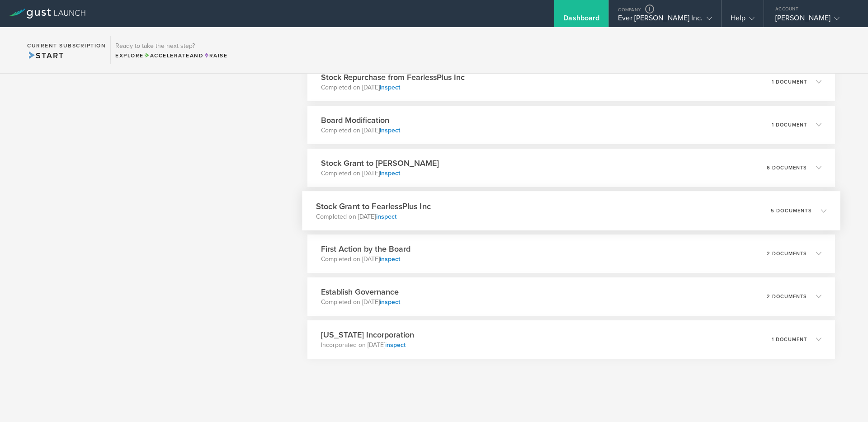  I want to click on div: Explore, so click(172, 56).